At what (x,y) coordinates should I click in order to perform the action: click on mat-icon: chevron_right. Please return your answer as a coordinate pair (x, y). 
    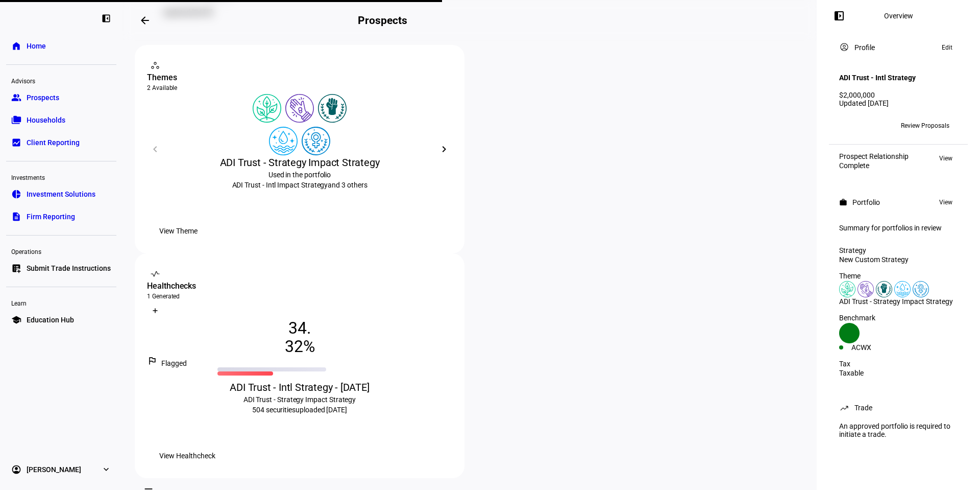
    Looking at the image, I should click on (444, 149).